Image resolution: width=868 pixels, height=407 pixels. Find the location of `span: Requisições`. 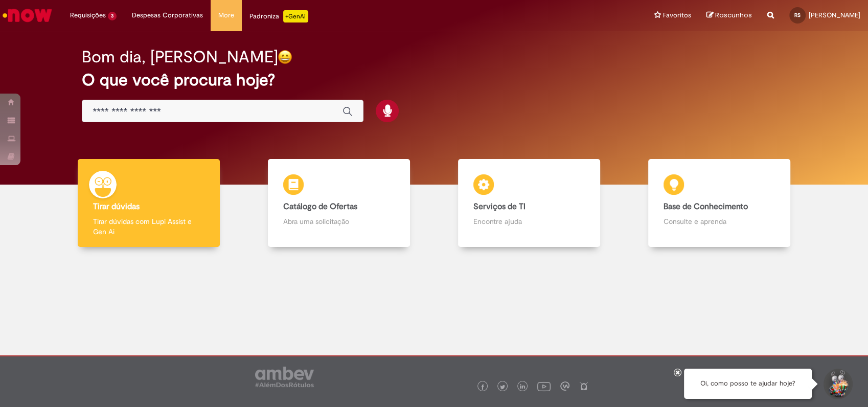

span: Requisições is located at coordinates (88, 15).